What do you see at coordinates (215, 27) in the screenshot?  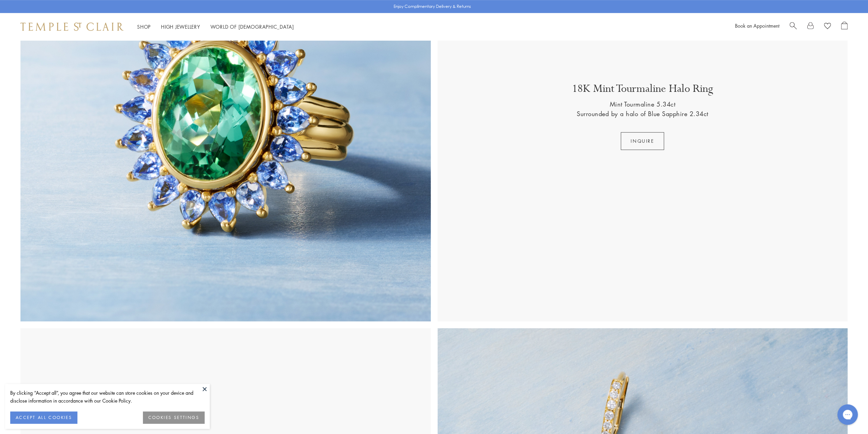 I see `nav: Main navigation` at bounding box center [215, 27].